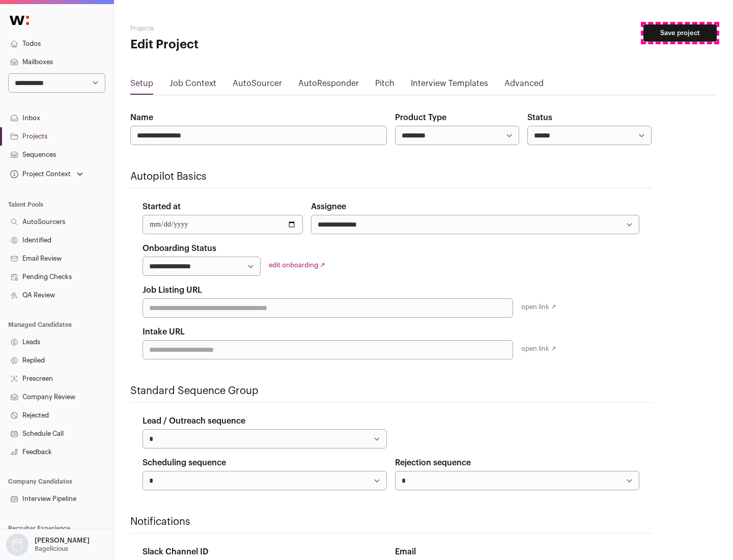  Describe the element at coordinates (175, 552) in the screenshot. I see `label: Slack Channel ID` at that location.